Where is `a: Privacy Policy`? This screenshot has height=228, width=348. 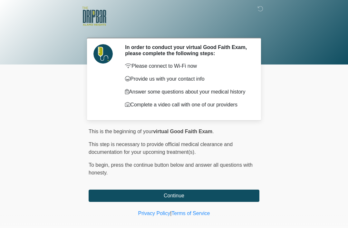
a: Privacy Policy is located at coordinates (155, 213).